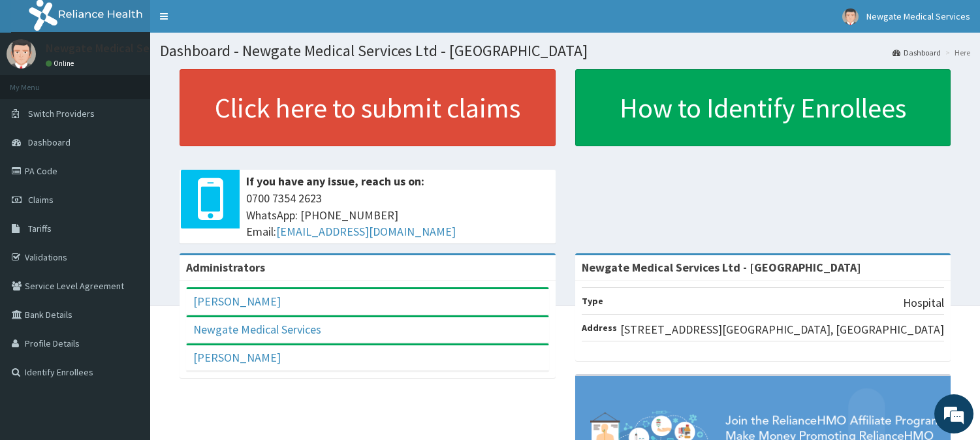  What do you see at coordinates (368, 108) in the screenshot?
I see `a: Click here to submit claims` at bounding box center [368, 108].